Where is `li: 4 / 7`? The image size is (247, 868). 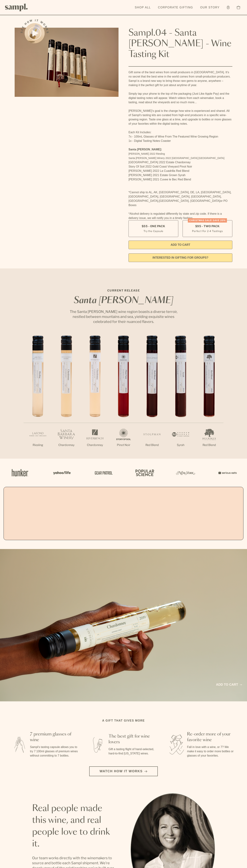
li: 4 / 7 is located at coordinates (124, 397).